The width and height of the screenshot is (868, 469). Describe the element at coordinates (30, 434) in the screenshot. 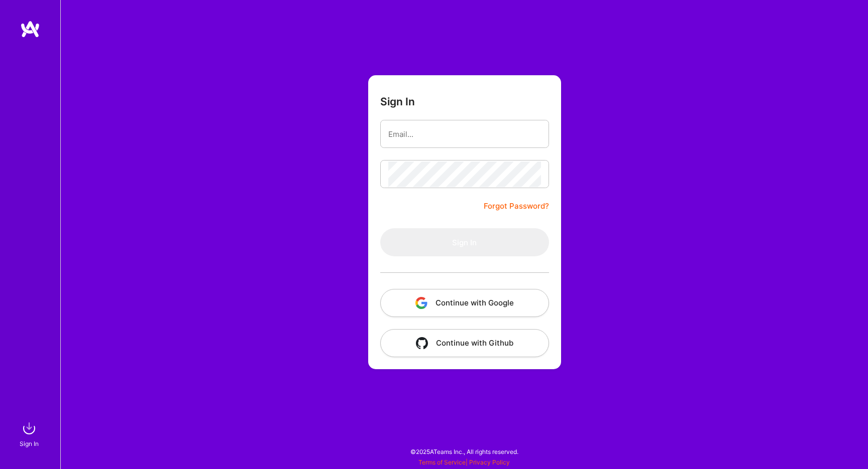

I see `a: sign inSign In` at that location.